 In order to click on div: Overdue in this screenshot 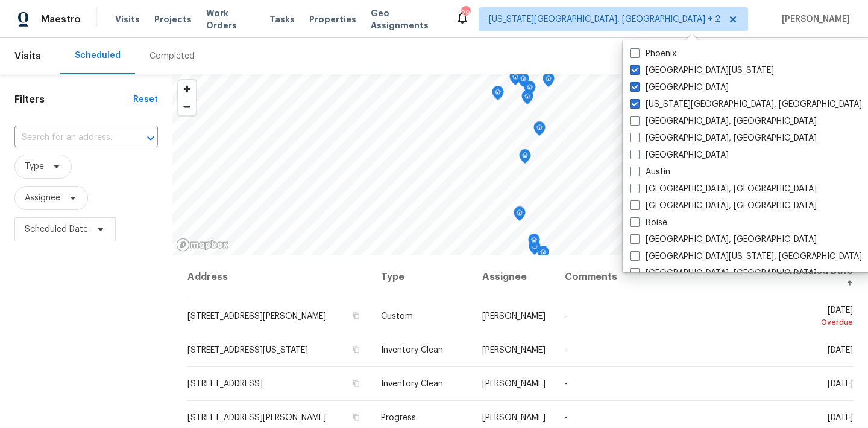, I will do `click(814, 322)`.